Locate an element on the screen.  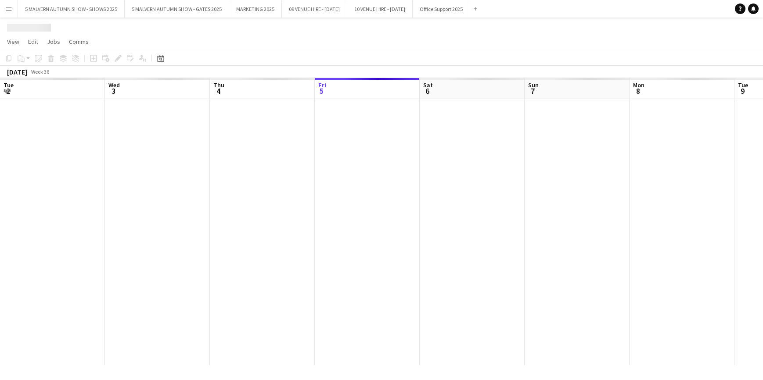
a: View is located at coordinates (13, 42).